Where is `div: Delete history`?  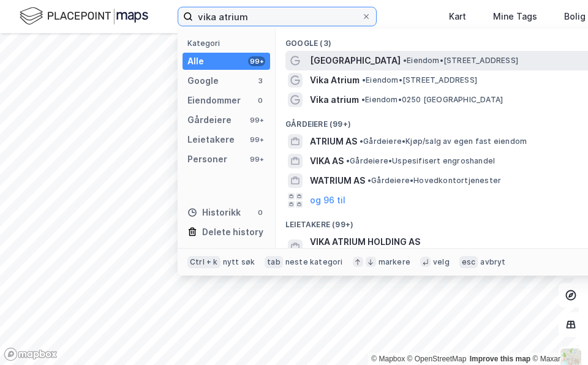 div: Delete history is located at coordinates (233, 232).